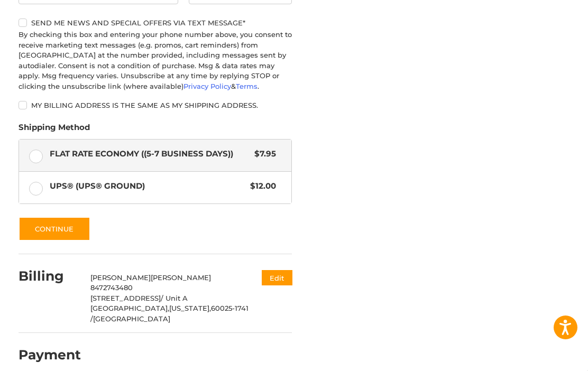  Describe the element at coordinates (50, 355) in the screenshot. I see `h2: Payment` at that location.